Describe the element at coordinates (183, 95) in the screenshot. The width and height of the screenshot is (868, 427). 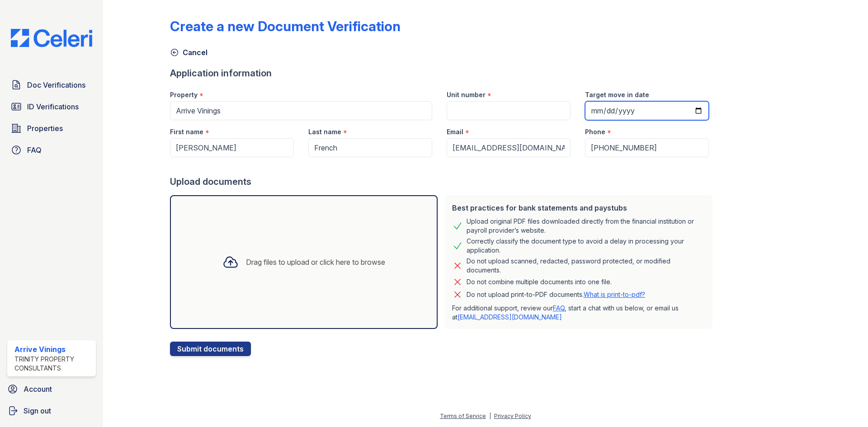
I see `label: Property` at that location.